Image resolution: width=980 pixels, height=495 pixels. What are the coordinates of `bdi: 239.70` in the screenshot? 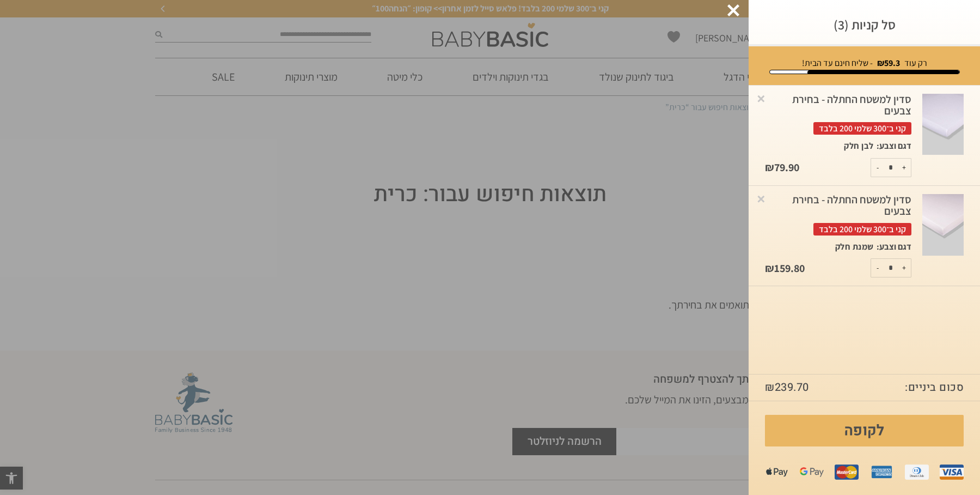 It's located at (787, 387).